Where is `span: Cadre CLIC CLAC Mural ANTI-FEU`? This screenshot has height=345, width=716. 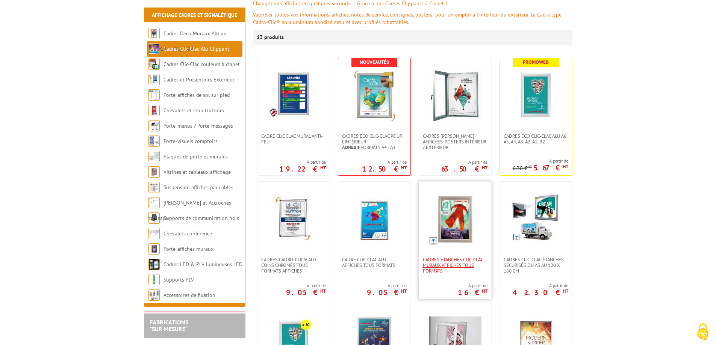
span: Cadre CLIC CLAC Mural ANTI-FEU is located at coordinates (293, 139).